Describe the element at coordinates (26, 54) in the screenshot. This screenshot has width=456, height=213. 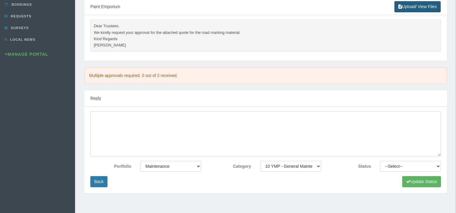
I see `a: Manage Portal` at that location.